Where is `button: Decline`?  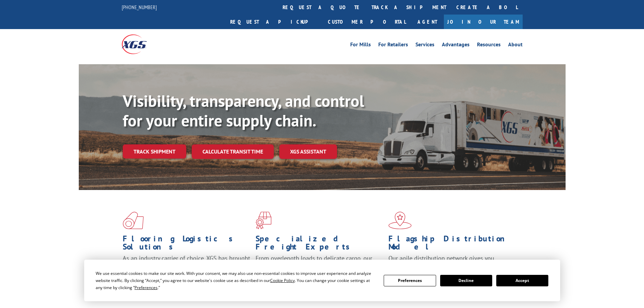 button: Decline is located at coordinates (466, 280).